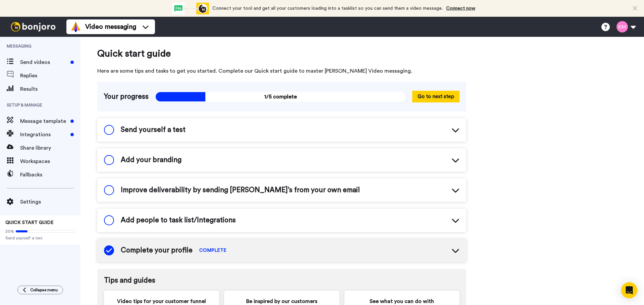  Describe the element at coordinates (10, 231) in the screenshot. I see `span: 20%` at that location.